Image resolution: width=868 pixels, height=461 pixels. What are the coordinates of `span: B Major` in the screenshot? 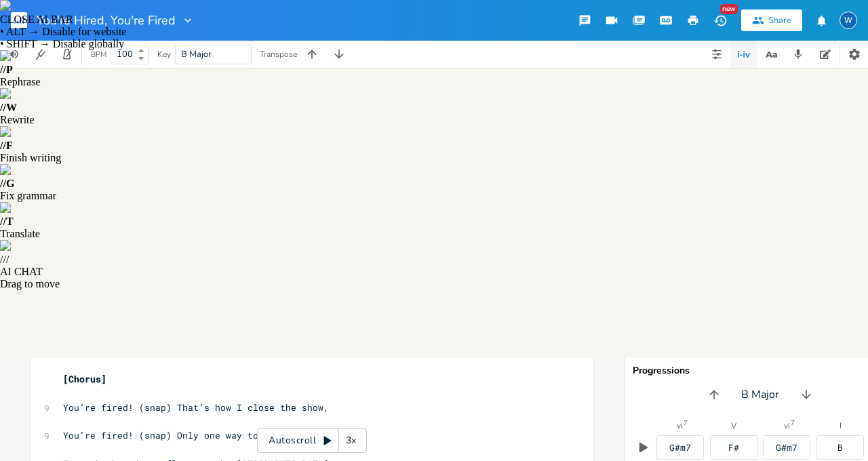 It's located at (760, 394).